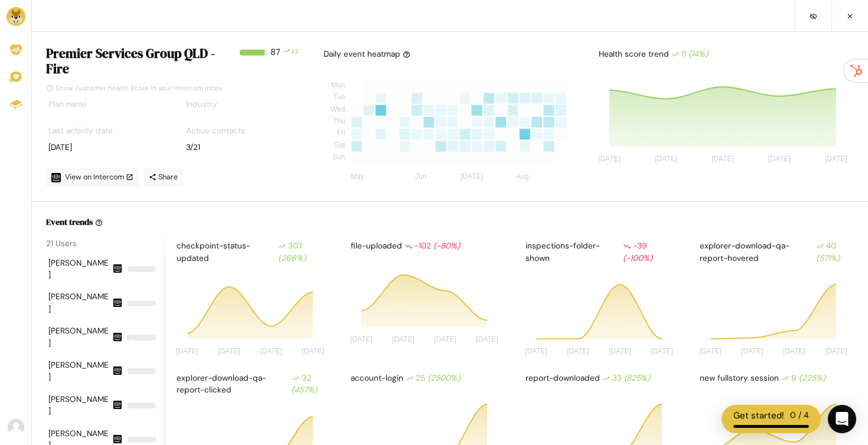 Image resolution: width=868 pixels, height=445 pixels. Describe the element at coordinates (338, 157) in the screenshot. I see `tspan: Sun` at that location.